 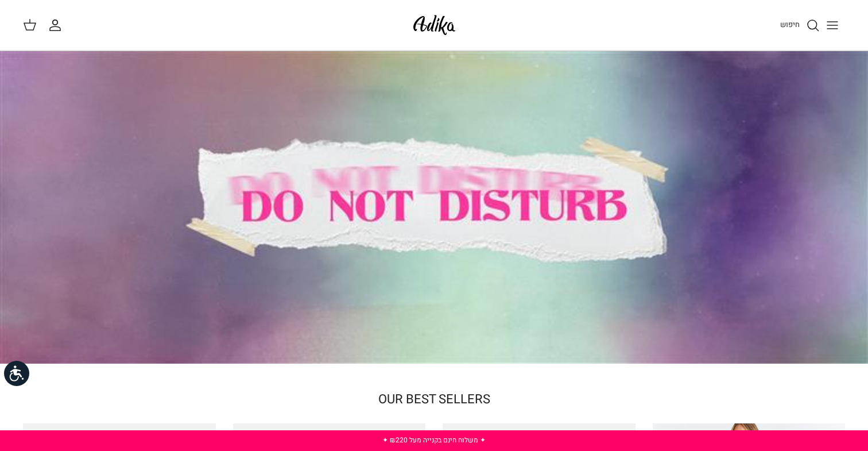 I want to click on a: החשבון שלי, so click(x=57, y=25).